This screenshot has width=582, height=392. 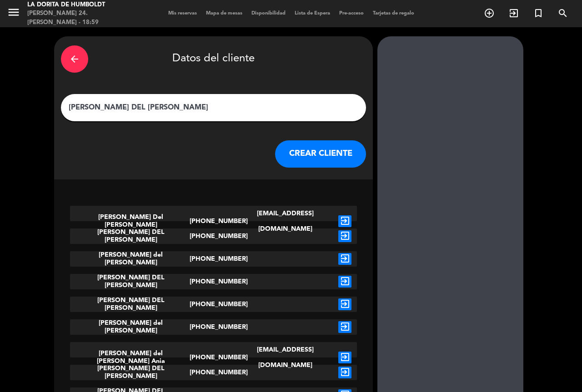 I want to click on span: Disponibilidad, so click(x=268, y=13).